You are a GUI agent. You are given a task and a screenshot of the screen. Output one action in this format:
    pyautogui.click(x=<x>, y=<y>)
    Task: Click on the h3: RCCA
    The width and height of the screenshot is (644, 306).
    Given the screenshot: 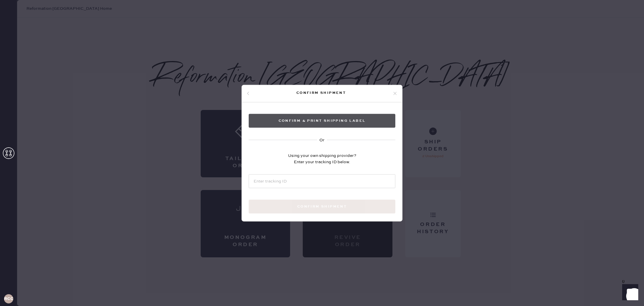 What is the action you would take?
    pyautogui.click(x=9, y=299)
    